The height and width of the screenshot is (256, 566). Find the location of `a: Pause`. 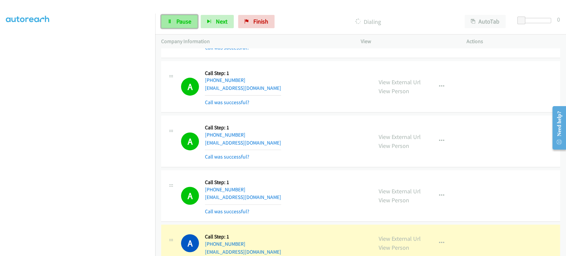

a: Pause is located at coordinates (179, 22).